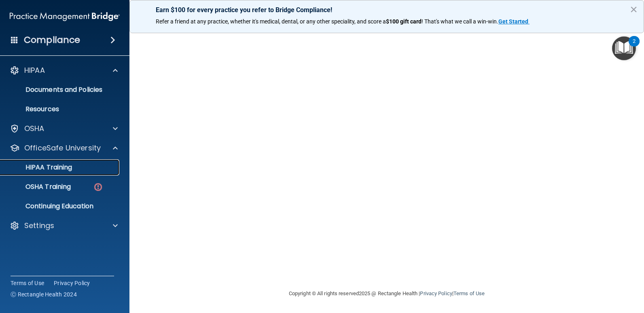 This screenshot has height=313, width=644. I want to click on button: Open Resource Center, 2 new notifications, so click(623, 48).